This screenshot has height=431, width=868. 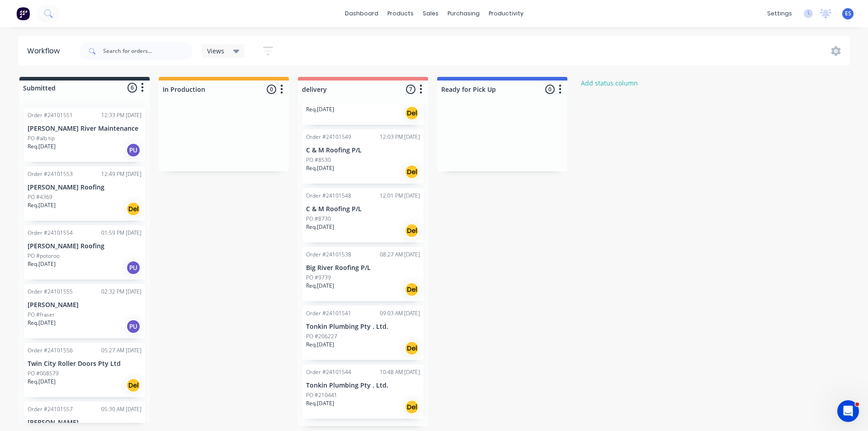 What do you see at coordinates (779, 13) in the screenshot?
I see `div: settings` at bounding box center [779, 13].